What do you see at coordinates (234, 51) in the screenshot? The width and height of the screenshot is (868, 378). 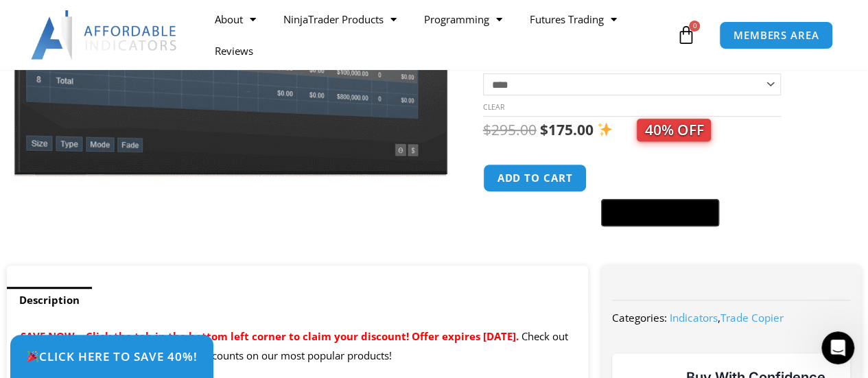 I see `a: Reviews` at bounding box center [234, 51].